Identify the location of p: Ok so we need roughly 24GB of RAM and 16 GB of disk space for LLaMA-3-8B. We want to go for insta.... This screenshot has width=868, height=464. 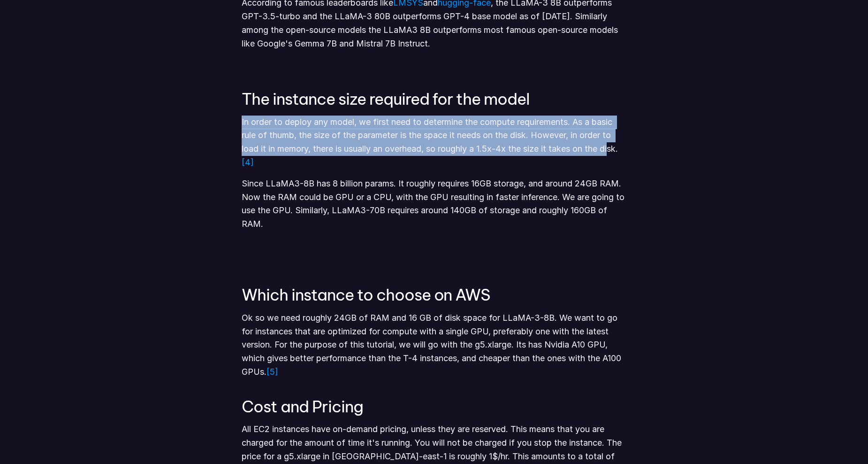
(434, 345).